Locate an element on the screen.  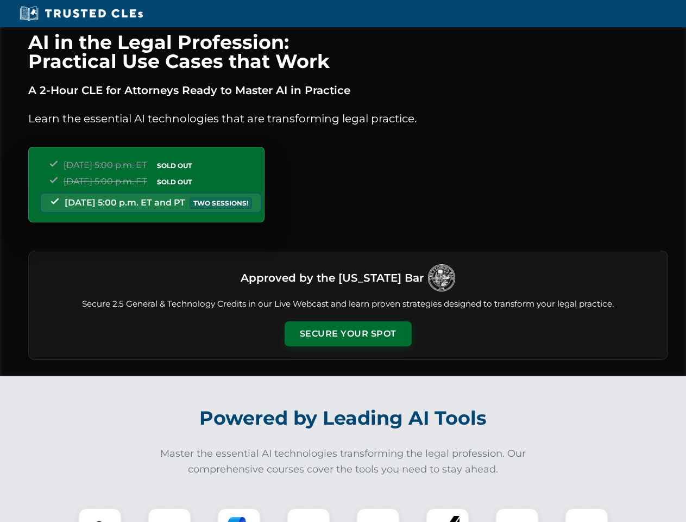
img: Trusted CLEs is located at coordinates (81, 14).